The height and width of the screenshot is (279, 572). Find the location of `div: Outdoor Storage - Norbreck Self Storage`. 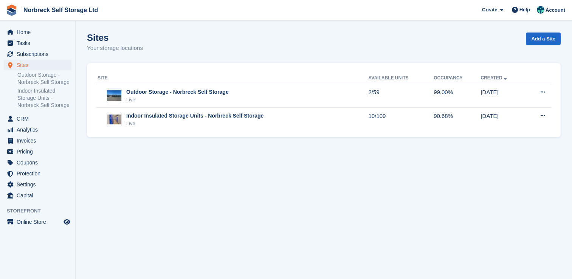

div: Outdoor Storage - Norbreck Self Storage is located at coordinates (177, 92).